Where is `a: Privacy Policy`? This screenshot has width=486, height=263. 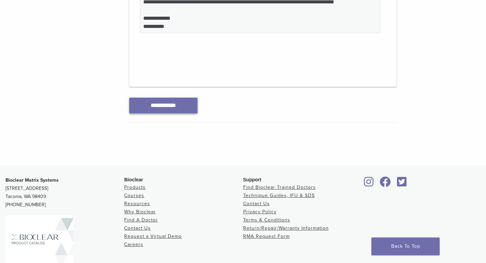 a: Privacy Policy is located at coordinates (260, 212).